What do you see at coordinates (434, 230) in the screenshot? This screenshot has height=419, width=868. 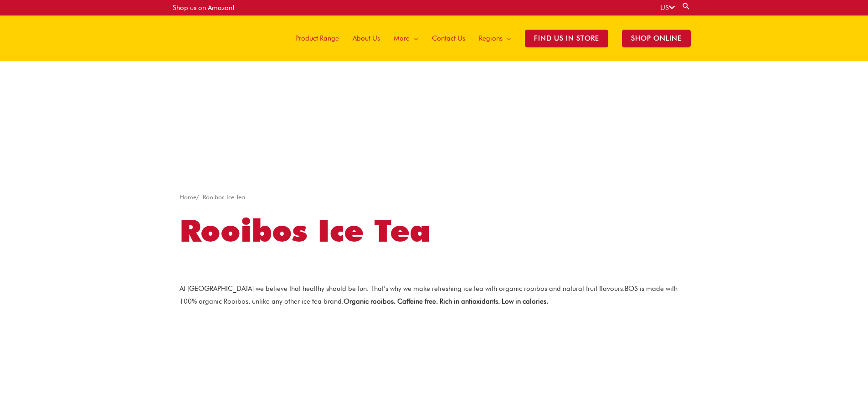 I see `h1: Rooibos Ice Tea` at bounding box center [434, 230].